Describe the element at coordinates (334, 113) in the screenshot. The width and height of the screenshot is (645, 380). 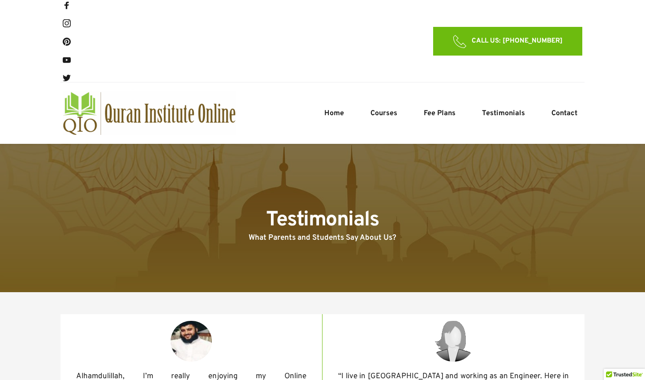
I see `span: Home` at that location.